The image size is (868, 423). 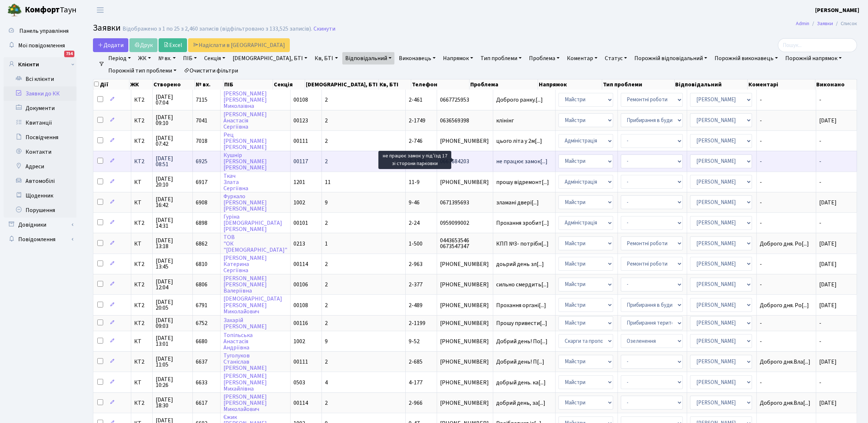 I want to click on span: 6617, so click(x=202, y=403).